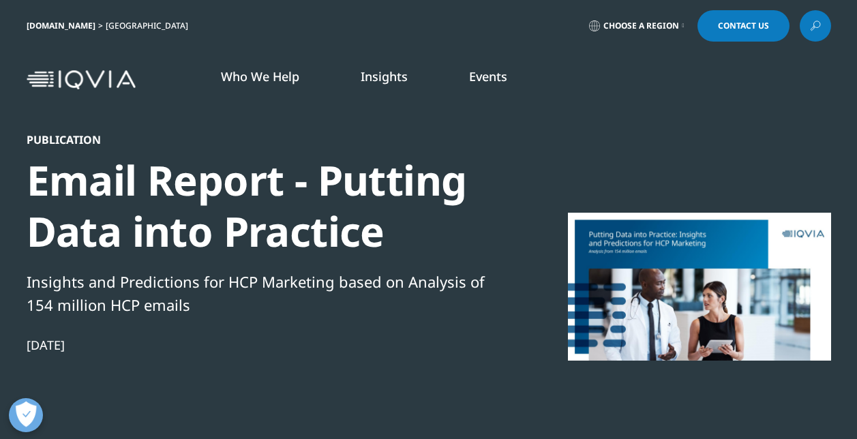 The image size is (857, 439). What do you see at coordinates (26, 415) in the screenshot?
I see `button: Open Preferences` at bounding box center [26, 415].